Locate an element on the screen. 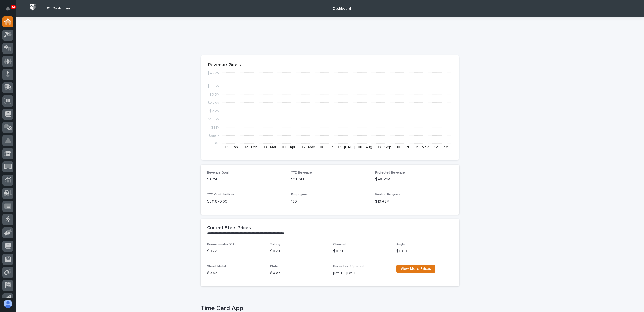 The width and height of the screenshot is (644, 312). p: $ 0.77 is located at coordinates (236, 251).